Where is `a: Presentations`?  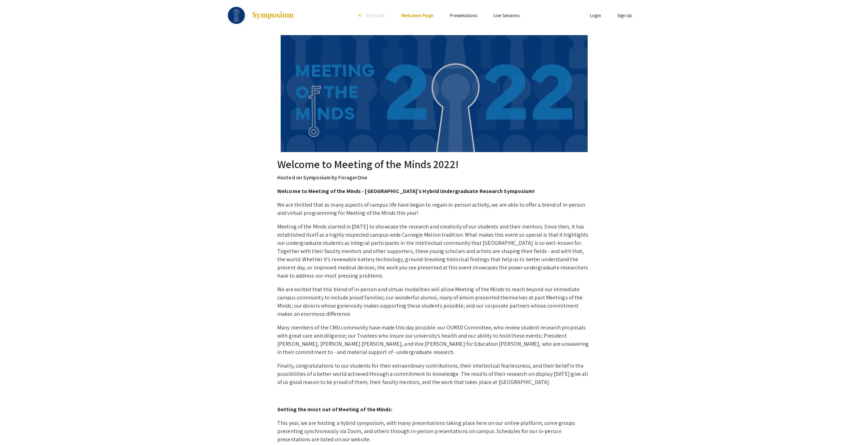 a: Presentations is located at coordinates (463, 16).